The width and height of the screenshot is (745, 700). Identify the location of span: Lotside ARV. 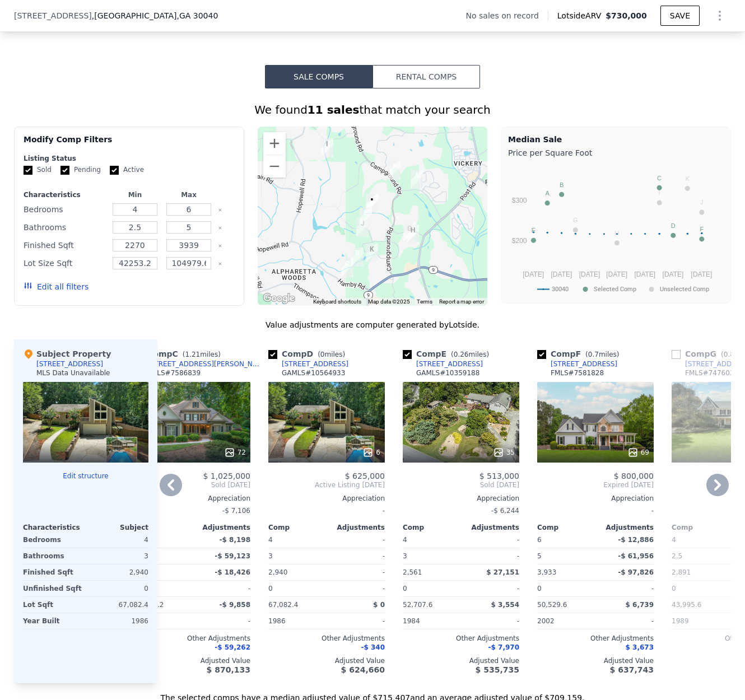
(581, 16).